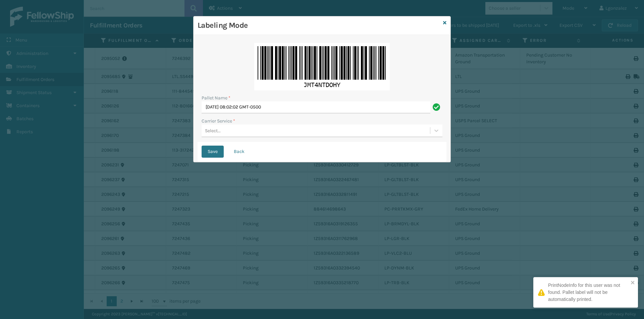 The image size is (644, 319). What do you see at coordinates (218, 121) in the screenshot?
I see `label: Carrier Service` at bounding box center [218, 121].